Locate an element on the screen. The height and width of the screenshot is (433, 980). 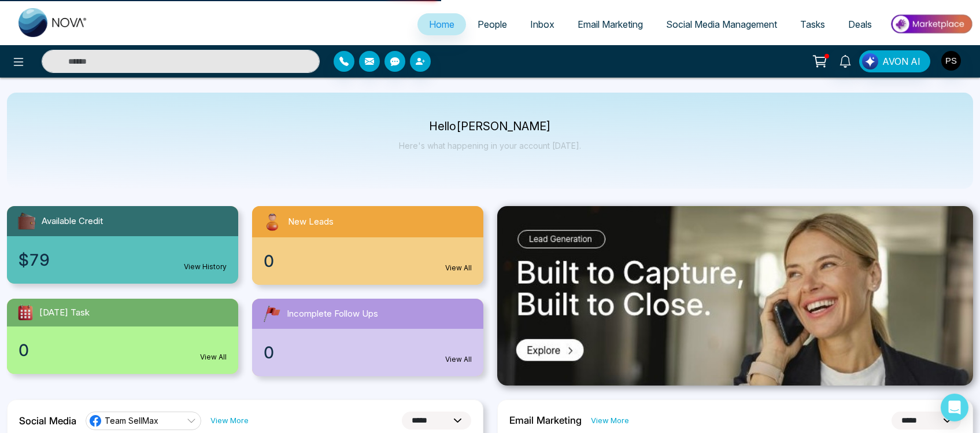
img: User Avatar is located at coordinates (951, 60).